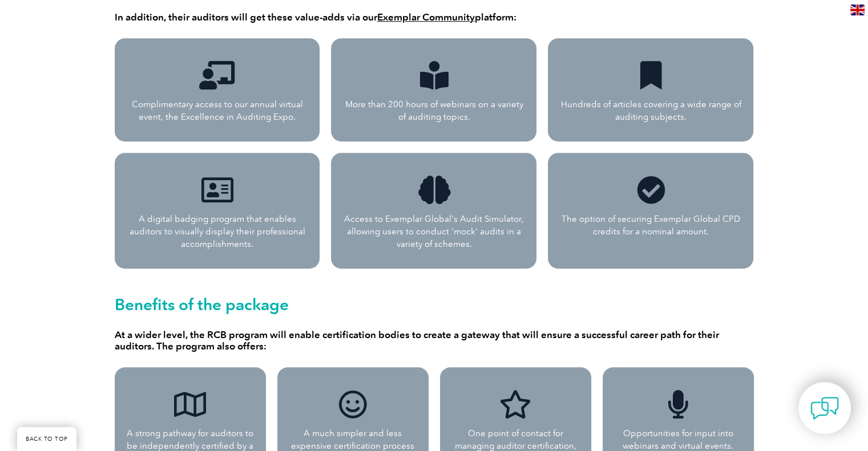  What do you see at coordinates (426, 17) in the screenshot?
I see `a: Exemplar Community` at bounding box center [426, 17].